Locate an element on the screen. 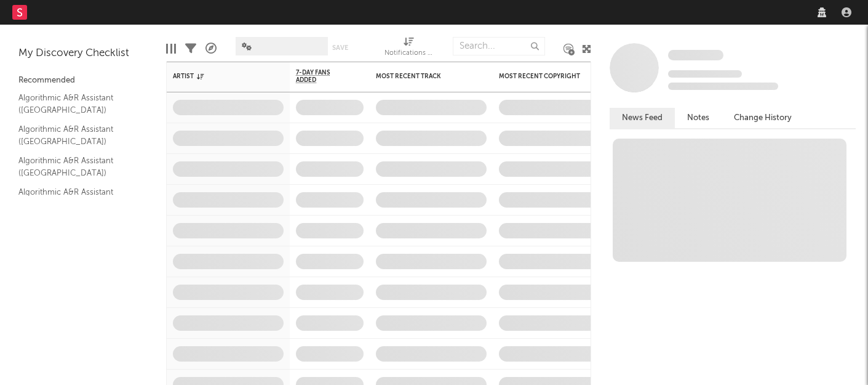 The height and width of the screenshot is (385, 868). span: Some Artist is located at coordinates (696, 55).